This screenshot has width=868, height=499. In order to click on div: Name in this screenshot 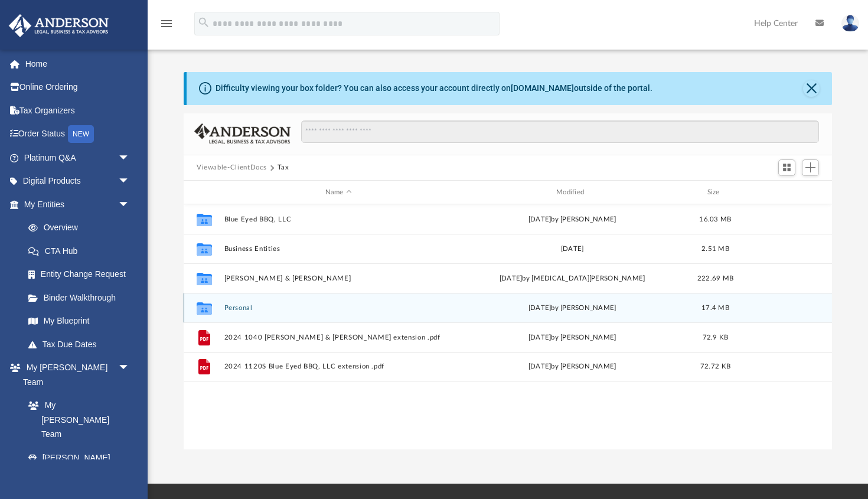, I will do `click(338, 193)`.